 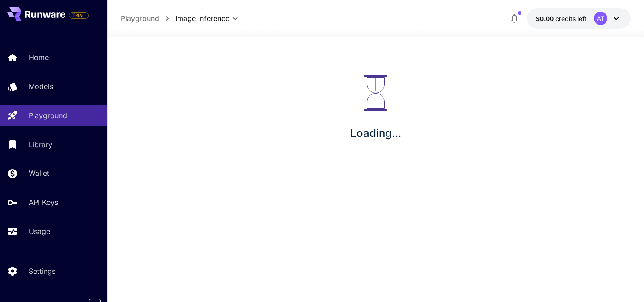 What do you see at coordinates (39, 173) in the screenshot?
I see `p: Wallet` at bounding box center [39, 173].